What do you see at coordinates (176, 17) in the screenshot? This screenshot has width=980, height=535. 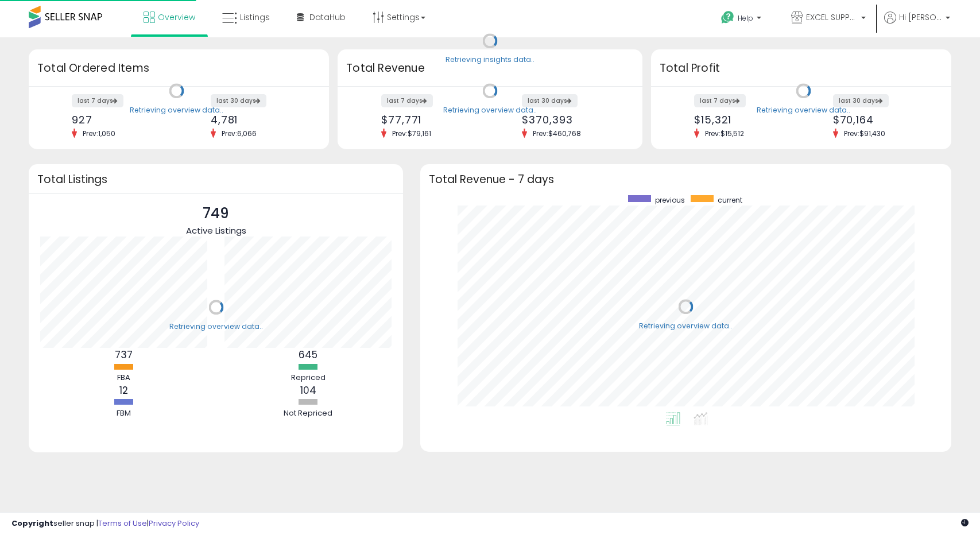 I see `span: Overview` at bounding box center [176, 17].